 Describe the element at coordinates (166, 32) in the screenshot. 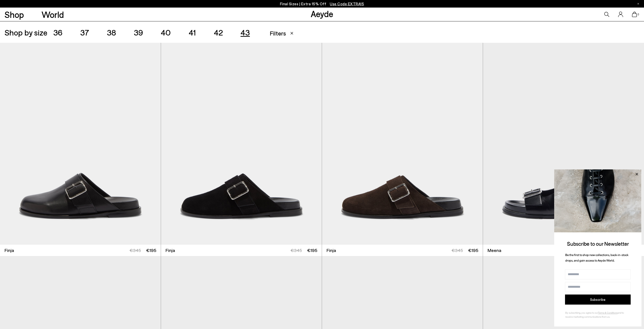

I see `span: 40` at that location.